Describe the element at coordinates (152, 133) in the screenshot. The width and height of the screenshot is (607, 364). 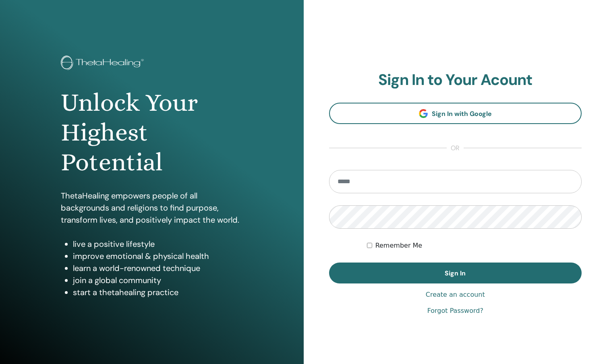
I see `h1: Unlock Your Highest Potential` at that location.